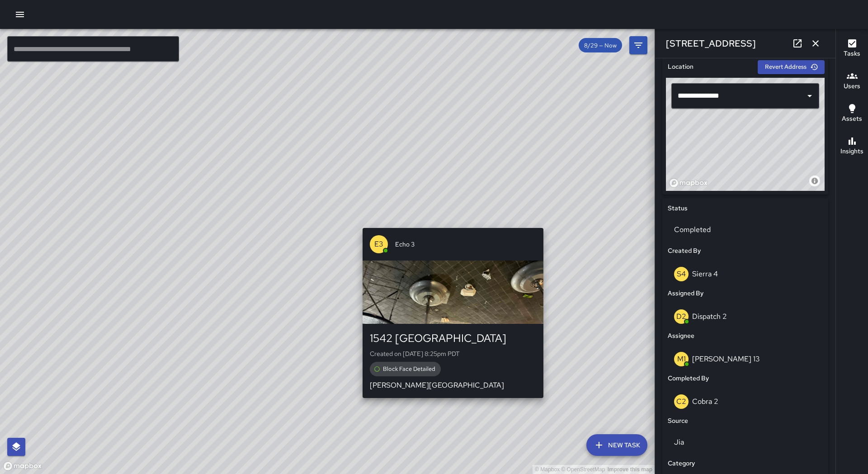 The image size is (868, 474). I want to click on h6: Assigned By, so click(686, 294).